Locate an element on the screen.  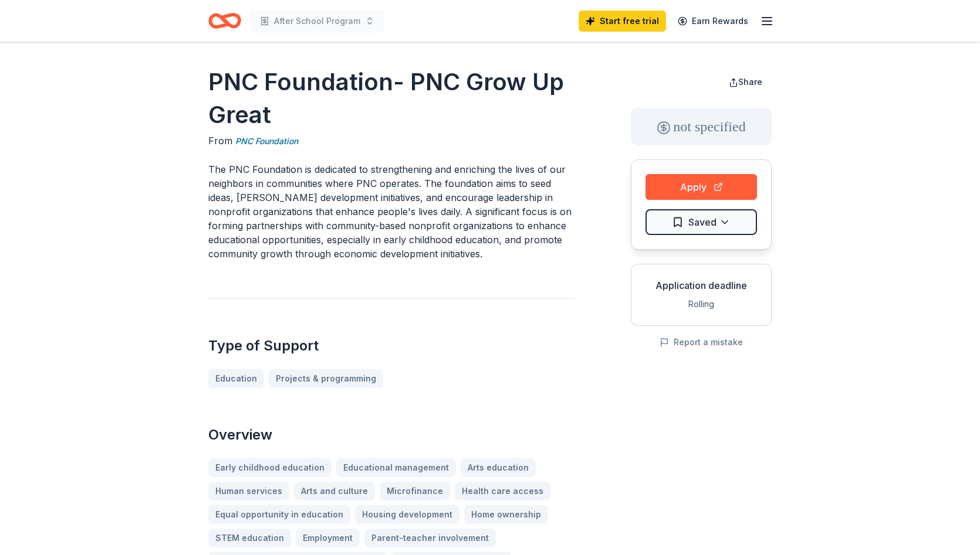
span: Saved is located at coordinates (703, 222).